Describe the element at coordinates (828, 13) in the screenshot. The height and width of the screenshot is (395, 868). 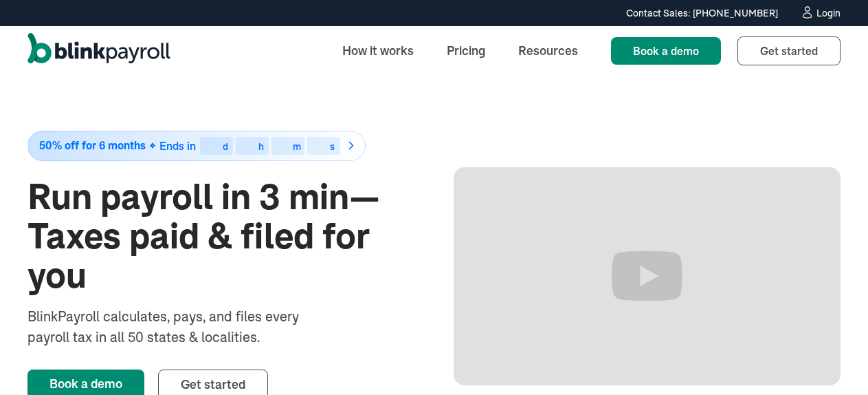
I see `div: Login` at that location.